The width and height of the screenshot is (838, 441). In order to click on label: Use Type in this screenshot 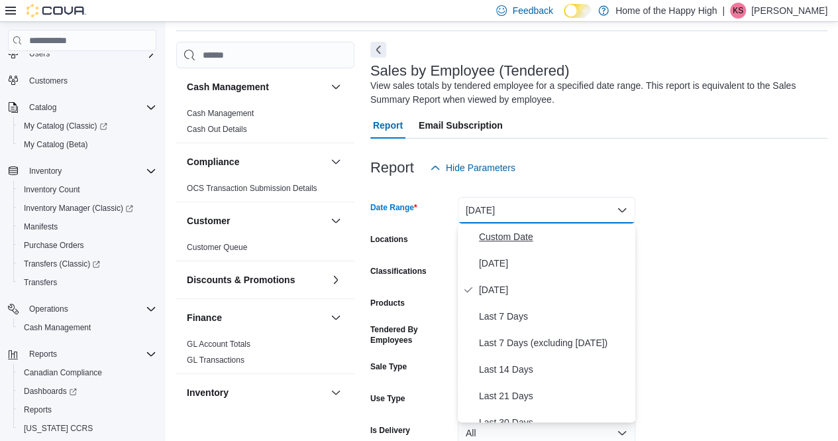, I will do `click(388, 398)`.